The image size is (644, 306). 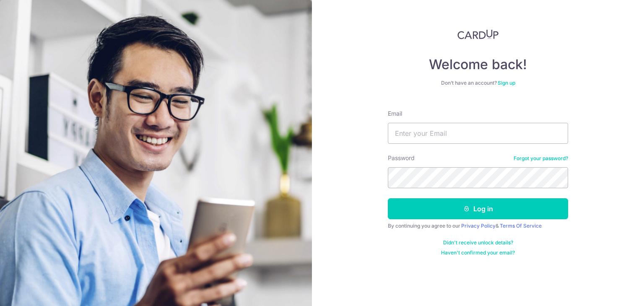 What do you see at coordinates (521, 226) in the screenshot?
I see `a: Terms Of Service` at bounding box center [521, 226].